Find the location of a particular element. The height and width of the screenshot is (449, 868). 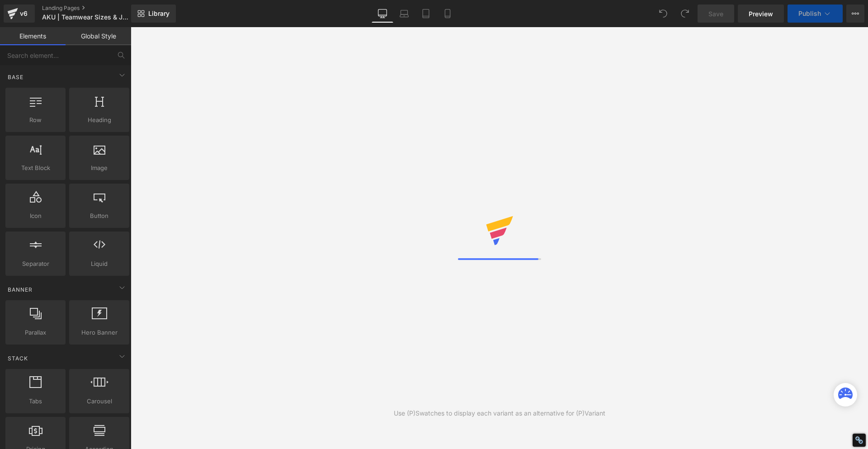

span: Icon is located at coordinates (35, 216).